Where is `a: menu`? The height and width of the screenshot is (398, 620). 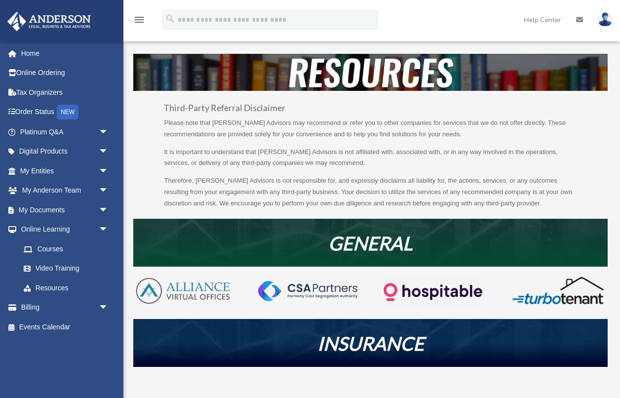
a: menu is located at coordinates (139, 21).